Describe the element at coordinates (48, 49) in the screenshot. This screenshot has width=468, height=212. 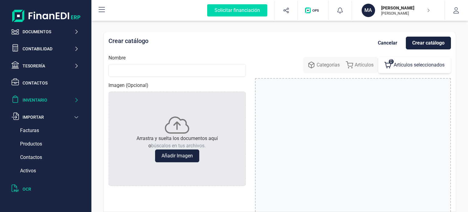
I see `div: Contabilidad` at that location.